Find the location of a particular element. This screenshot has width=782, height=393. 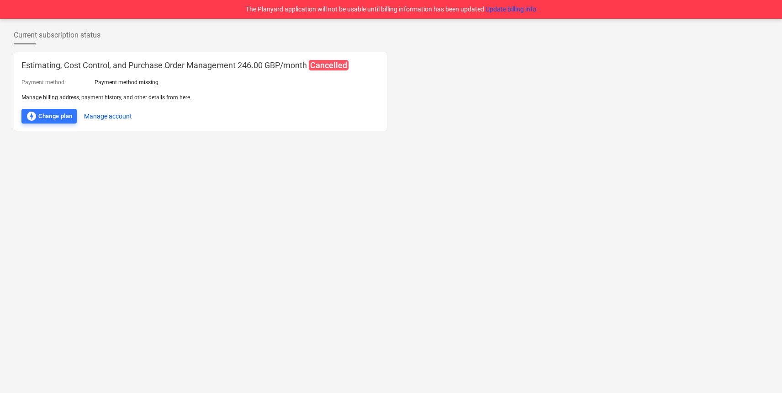

span: Current subscription status is located at coordinates (57, 35).